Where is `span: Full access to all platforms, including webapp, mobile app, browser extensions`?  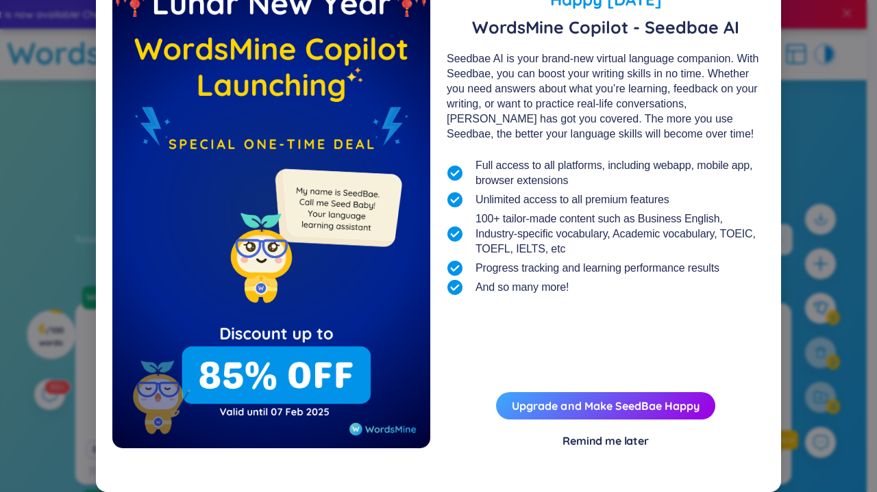 span: Full access to all platforms, including webapp, mobile app, browser extensions is located at coordinates (620, 173).